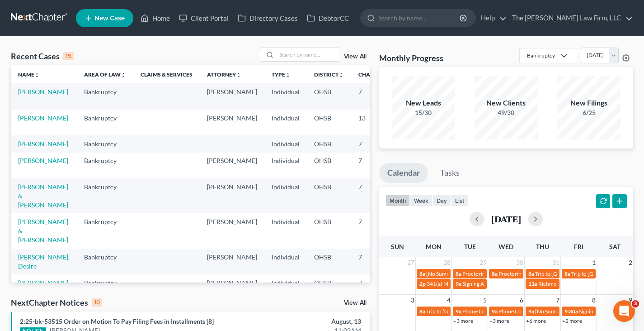  Describe the element at coordinates (307, 321) in the screenshot. I see `div: August, 13` at that location.